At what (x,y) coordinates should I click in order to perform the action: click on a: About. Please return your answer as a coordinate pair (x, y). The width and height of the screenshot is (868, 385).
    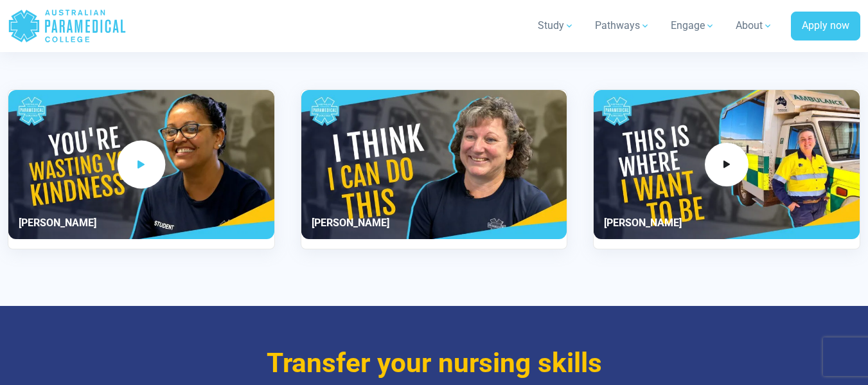
    Looking at the image, I should click on (754, 26).